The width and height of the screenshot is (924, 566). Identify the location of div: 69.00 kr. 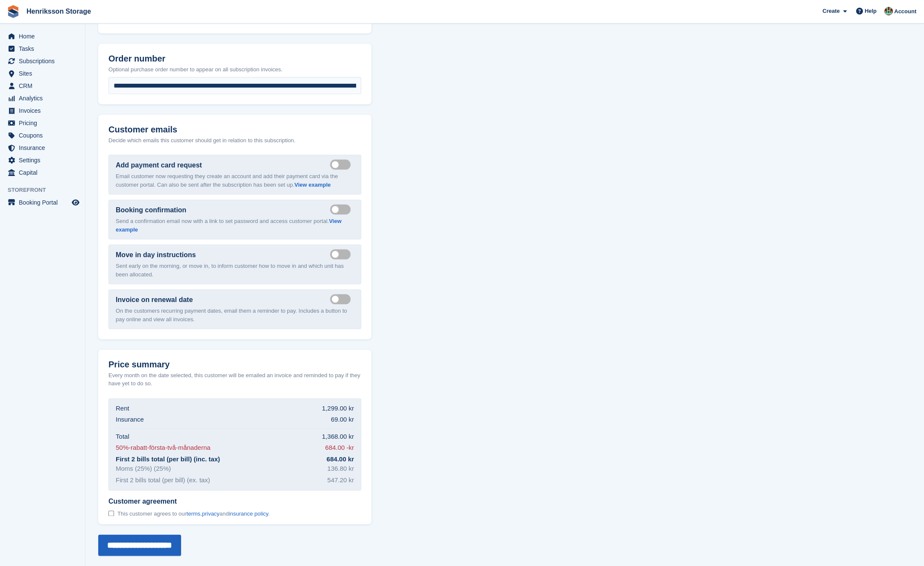
(342, 419).